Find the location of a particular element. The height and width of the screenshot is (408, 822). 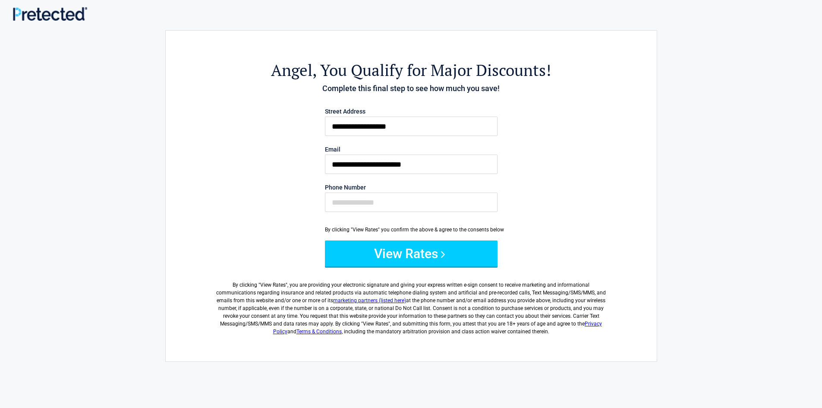

span: Angel is located at coordinates (292, 70).